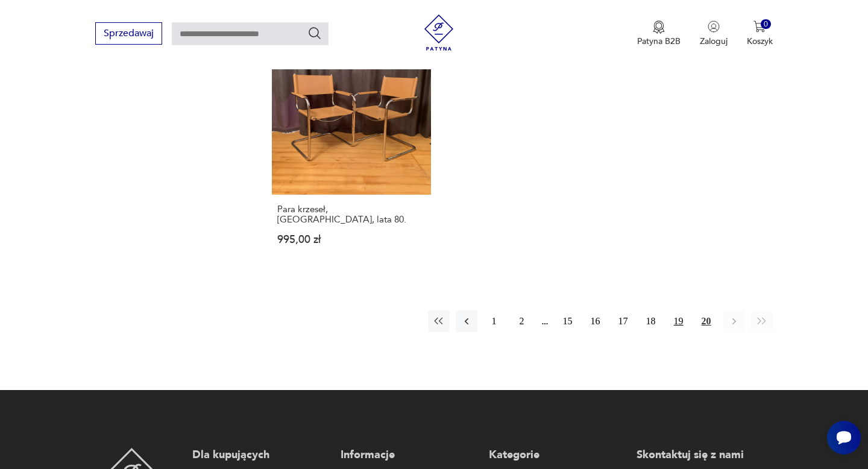 This screenshot has height=469, width=868. I want to click on button: 15, so click(568, 321).